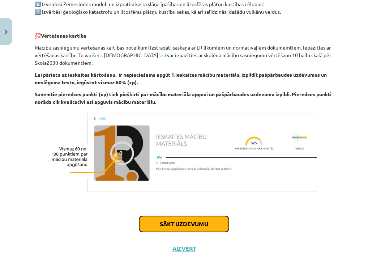  I want to click on p: Mācību sasniegumu vērtēšanas kārtības noteikumi izstrādāti saskaņā ar LR likumiem un normatīvajie..., so click(184, 55).